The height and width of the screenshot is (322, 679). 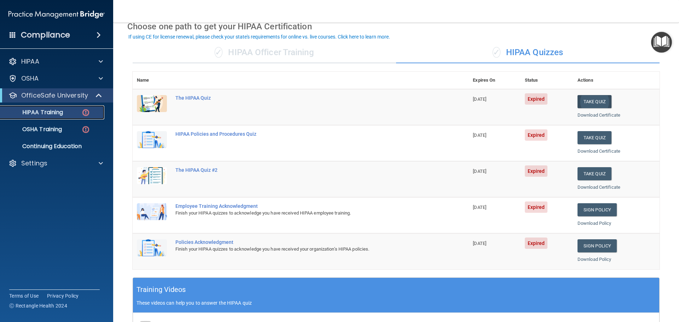 What do you see at coordinates (264, 53) in the screenshot?
I see `div: HIPAA Officer Training` at bounding box center [264, 53].